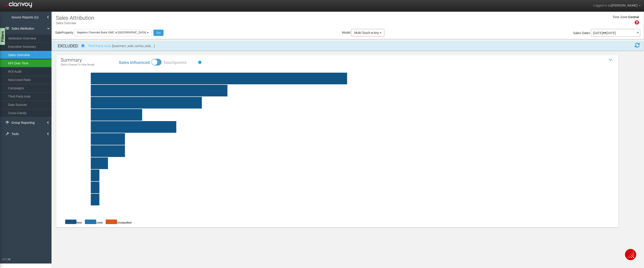 The width and height of the screenshot is (644, 268). Describe the element at coordinates (348, 151) in the screenshot. I see `rect: other|4|1|0` at that location.